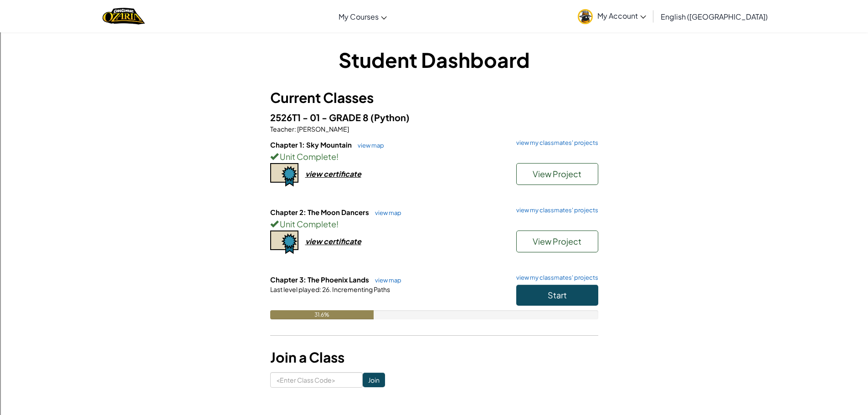 Image resolution: width=868 pixels, height=415 pixels. I want to click on span: My Account, so click(621, 15).